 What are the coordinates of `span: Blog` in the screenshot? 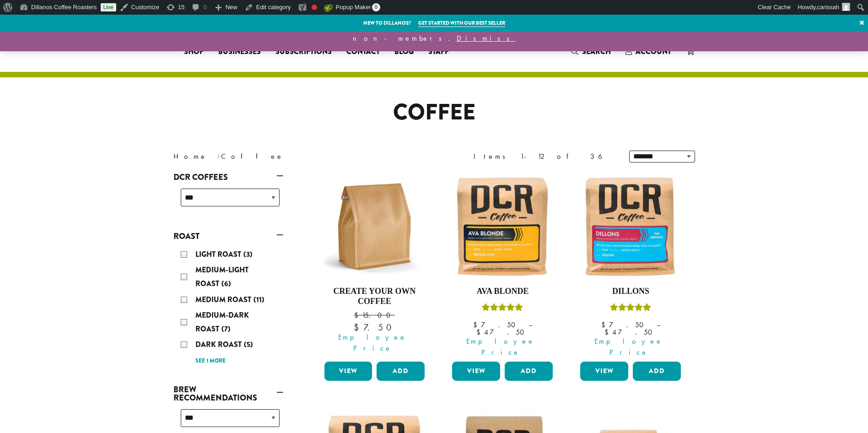 It's located at (404, 52).